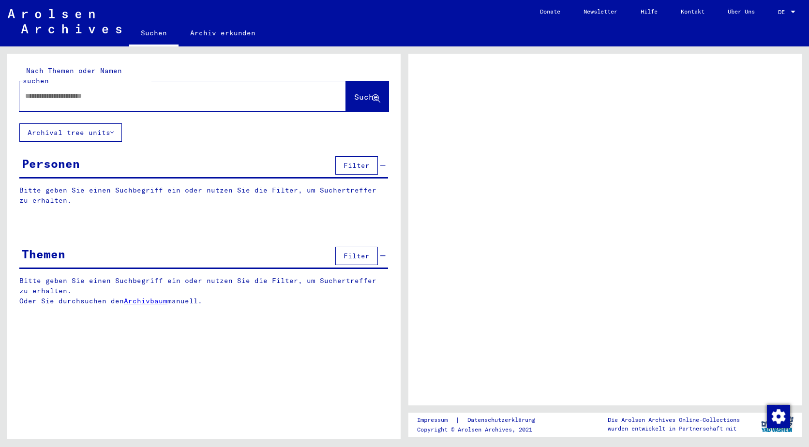  What do you see at coordinates (204, 291) in the screenshot?
I see `p: Bitte geben Sie einen Suchbegriff ein oder nutzen Sie die Filter, um Suchertreffer zu erhalten. O...` at bounding box center [204, 291].